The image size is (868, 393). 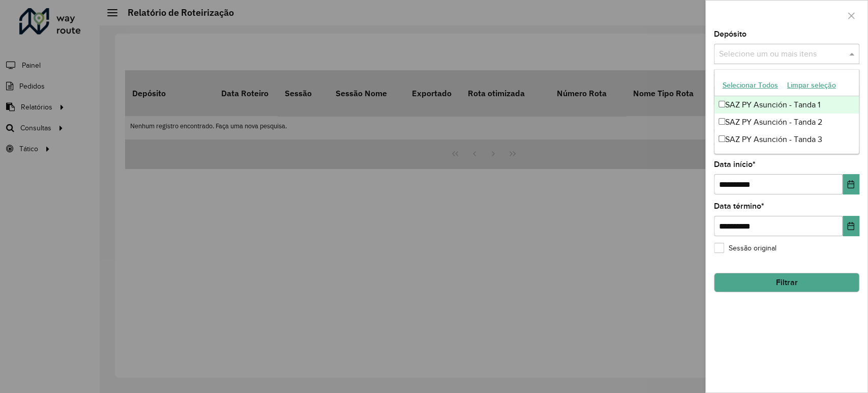 What do you see at coordinates (787, 139) in the screenshot?
I see `div: SAZ PY Asunción - Tanda 3` at bounding box center [787, 139].